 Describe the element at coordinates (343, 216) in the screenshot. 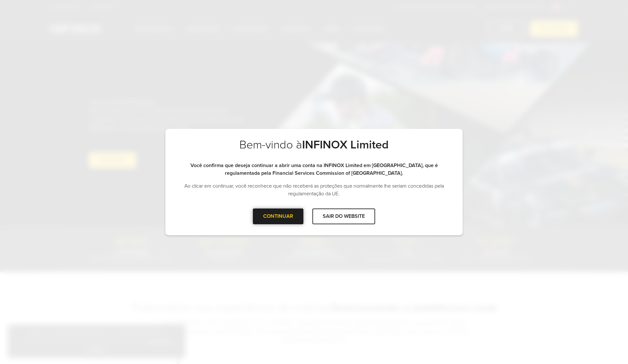

I see `div: SAIR DO WEBSITE` at that location.